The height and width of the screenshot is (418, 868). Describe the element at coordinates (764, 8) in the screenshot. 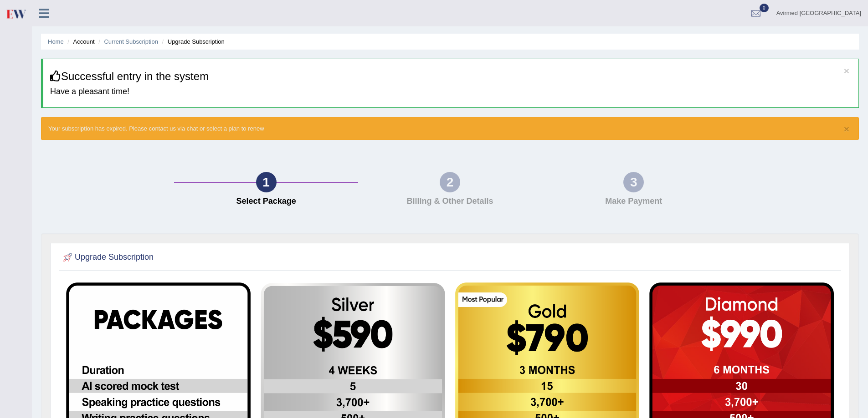

I see `span: 0` at that location.